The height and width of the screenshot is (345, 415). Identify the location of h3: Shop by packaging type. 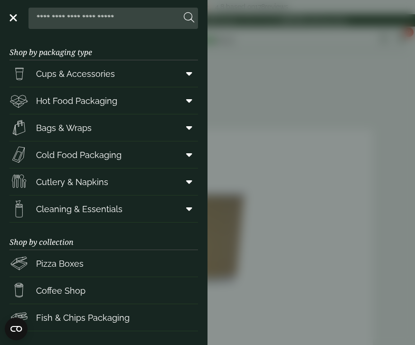
(104, 47).